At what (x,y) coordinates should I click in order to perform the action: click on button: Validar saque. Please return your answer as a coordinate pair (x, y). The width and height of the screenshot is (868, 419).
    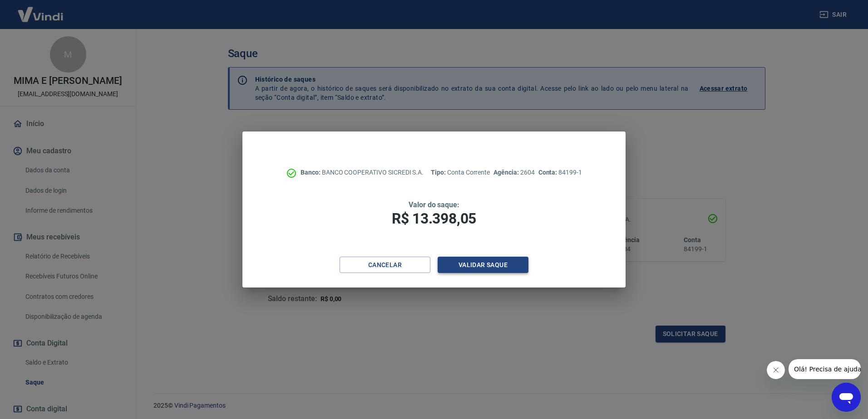
    Looking at the image, I should click on (483, 265).